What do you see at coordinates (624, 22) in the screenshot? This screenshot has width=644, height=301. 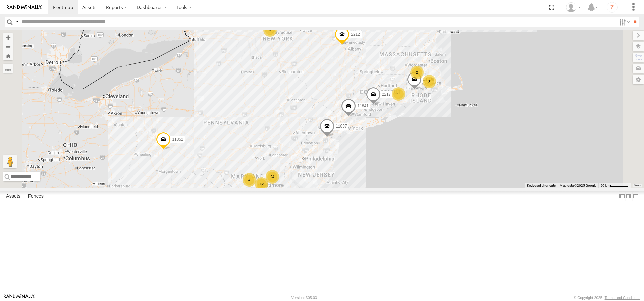 I see `label: Search Filter Options` at bounding box center [624, 22].